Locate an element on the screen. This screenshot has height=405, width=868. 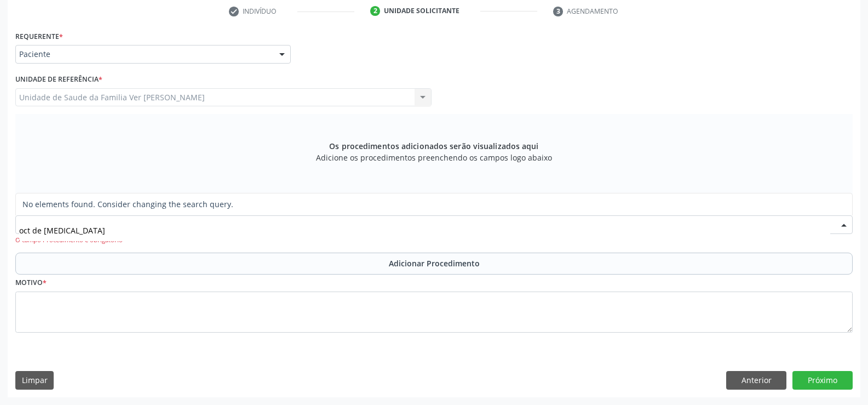
label: Motivo is located at coordinates (31, 283).